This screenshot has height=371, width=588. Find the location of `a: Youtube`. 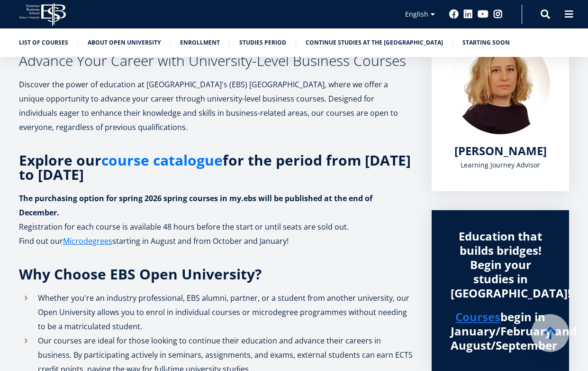

a: Youtube is located at coordinates (483, 14).